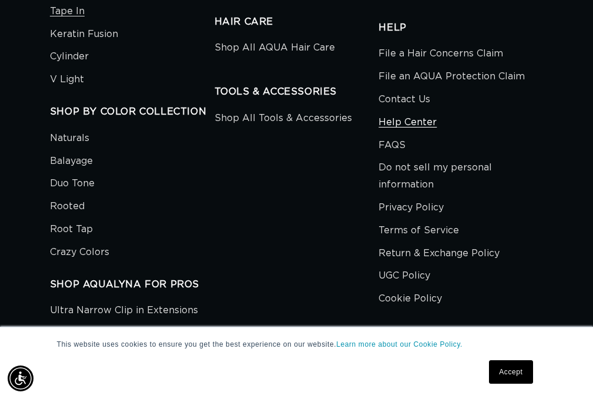 The width and height of the screenshot is (593, 399). I want to click on div: Accessibility Menu, so click(21, 378).